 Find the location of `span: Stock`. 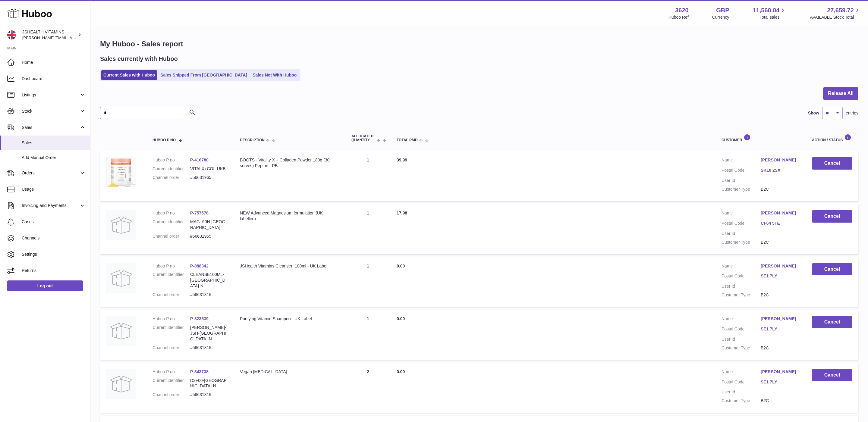

span: Stock is located at coordinates (51, 111).